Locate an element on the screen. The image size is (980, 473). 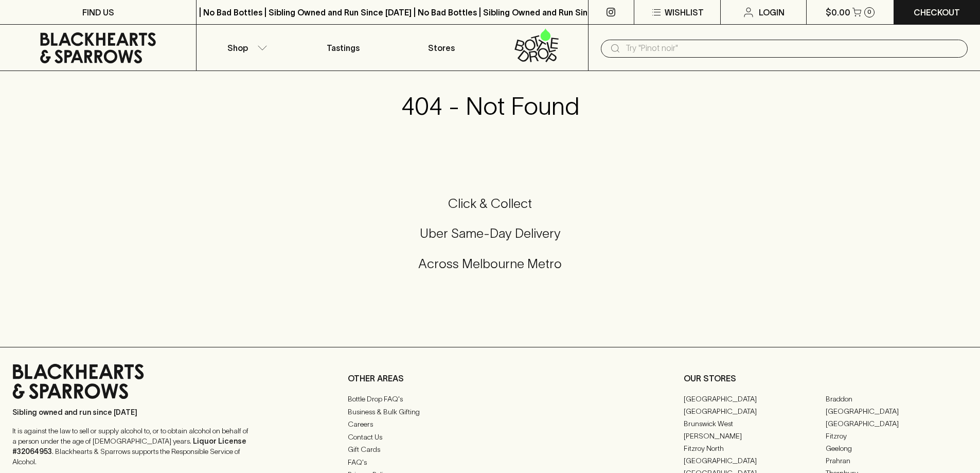
p: OTHER AREAS is located at coordinates (490, 378).